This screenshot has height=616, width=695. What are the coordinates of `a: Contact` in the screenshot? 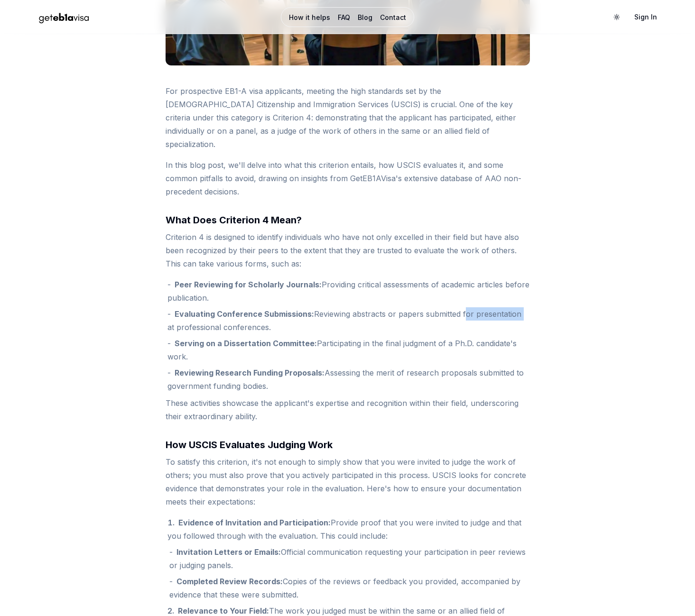 It's located at (392, 17).